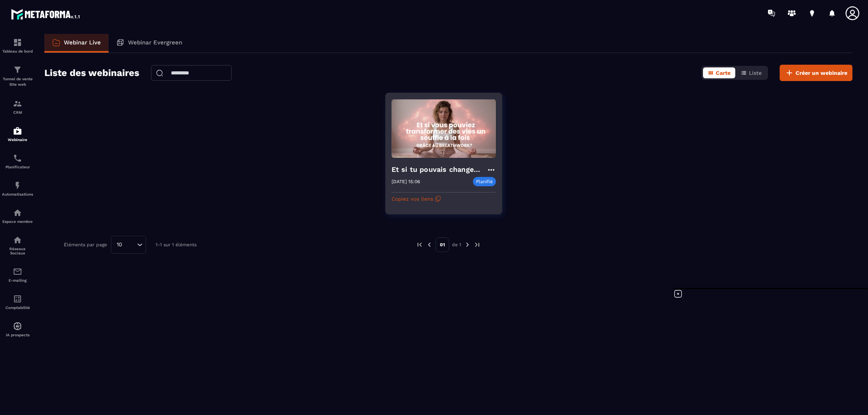 The height and width of the screenshot is (415, 868). I want to click on p: de 1, so click(456, 244).